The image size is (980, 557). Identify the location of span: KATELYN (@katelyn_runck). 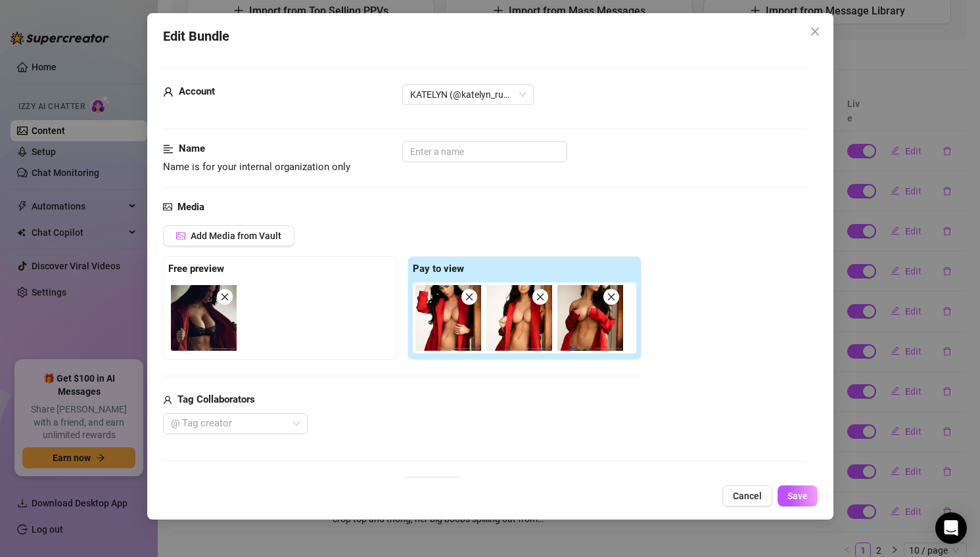
(468, 94).